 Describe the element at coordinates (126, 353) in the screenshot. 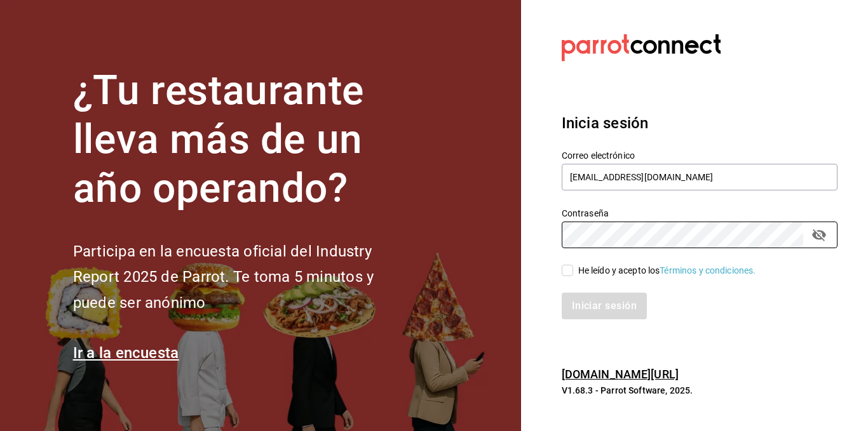

I see `a: Ir a la encuesta` at that location.